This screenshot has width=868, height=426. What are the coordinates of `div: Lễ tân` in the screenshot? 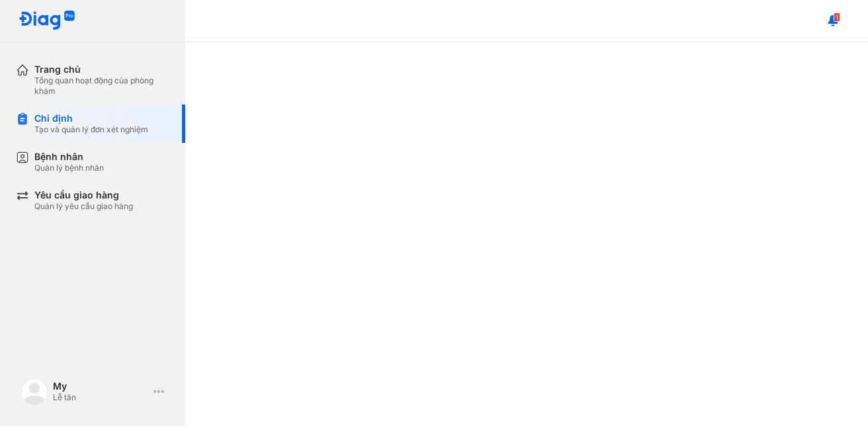 It's located at (101, 398).